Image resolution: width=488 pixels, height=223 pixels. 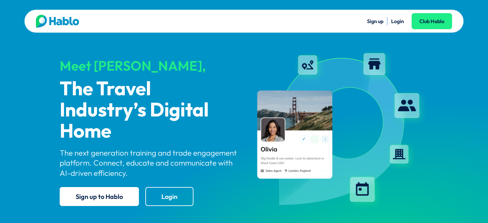 I want to click on a: Sign up to Hablo, so click(x=99, y=196).